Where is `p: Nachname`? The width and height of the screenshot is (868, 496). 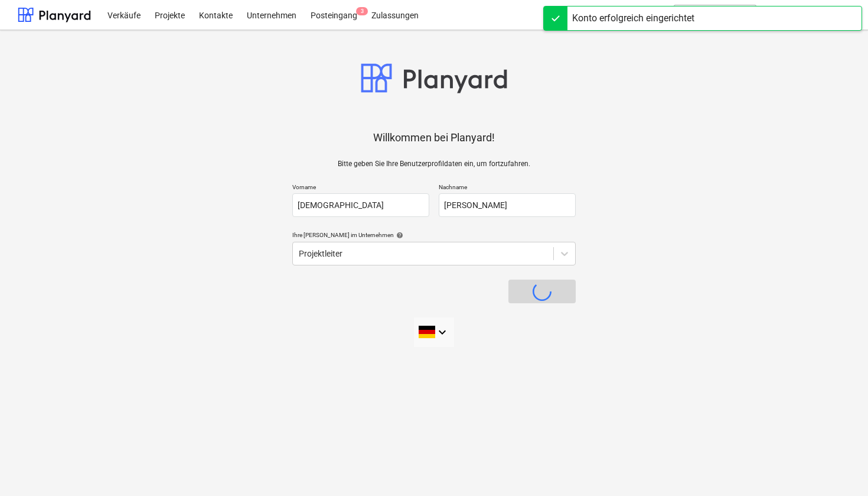 p: Nachname is located at coordinates (507, 188).